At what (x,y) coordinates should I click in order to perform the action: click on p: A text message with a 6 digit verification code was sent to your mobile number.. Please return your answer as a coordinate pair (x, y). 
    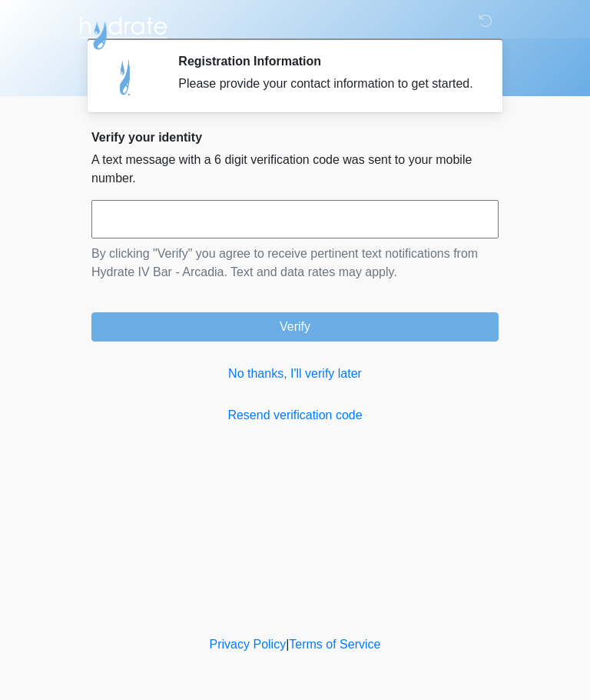
    Looking at the image, I should click on (295, 169).